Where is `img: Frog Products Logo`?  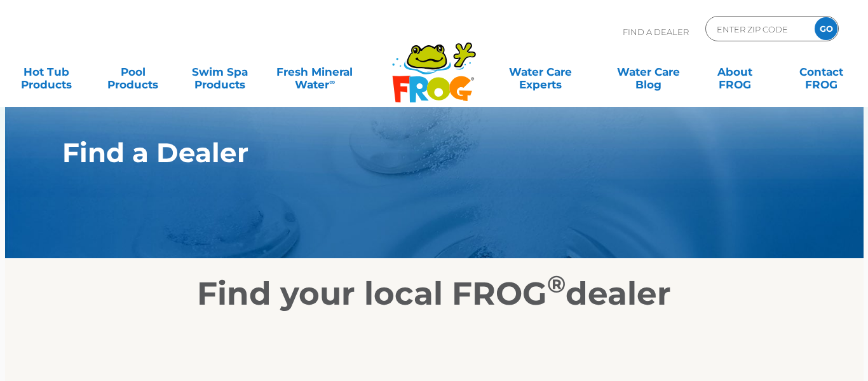 img: Frog Products Logo is located at coordinates (434, 64).